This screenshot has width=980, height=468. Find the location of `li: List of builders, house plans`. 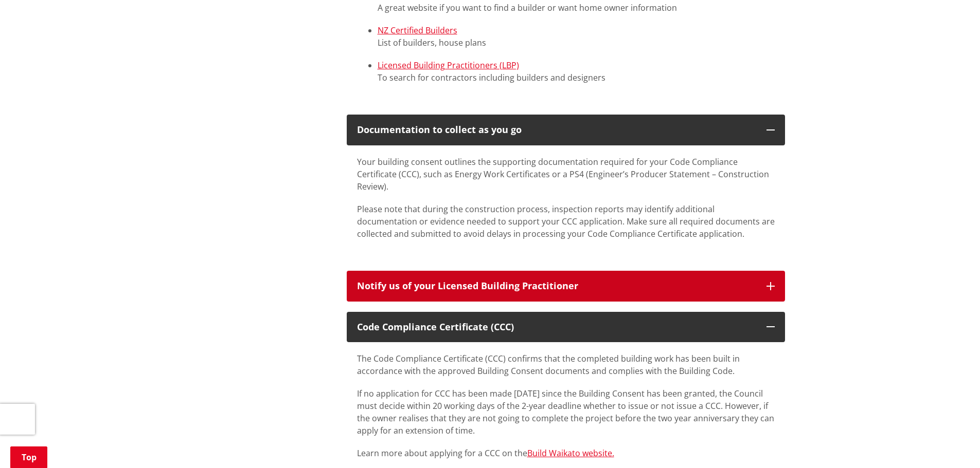

li: List of builders, house plans is located at coordinates (576, 37).